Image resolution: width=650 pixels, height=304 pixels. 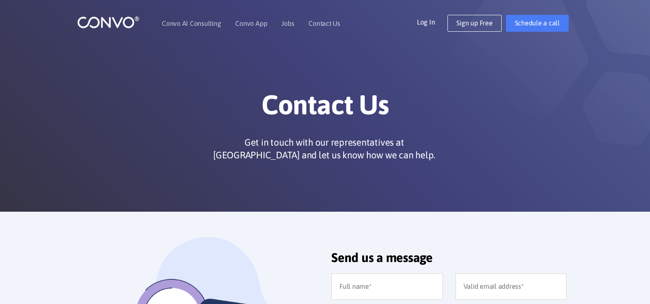 I want to click on h2: Send us a message, so click(x=449, y=261).